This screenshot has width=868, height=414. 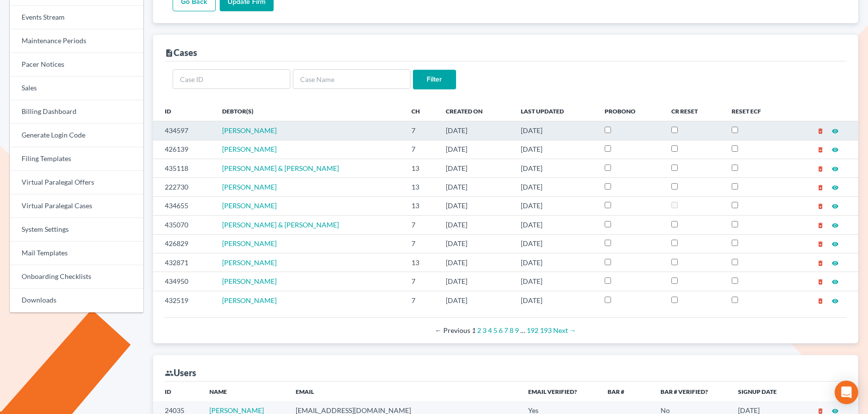 What do you see at coordinates (475, 111) in the screenshot?
I see `th: Created On` at bounding box center [475, 111].